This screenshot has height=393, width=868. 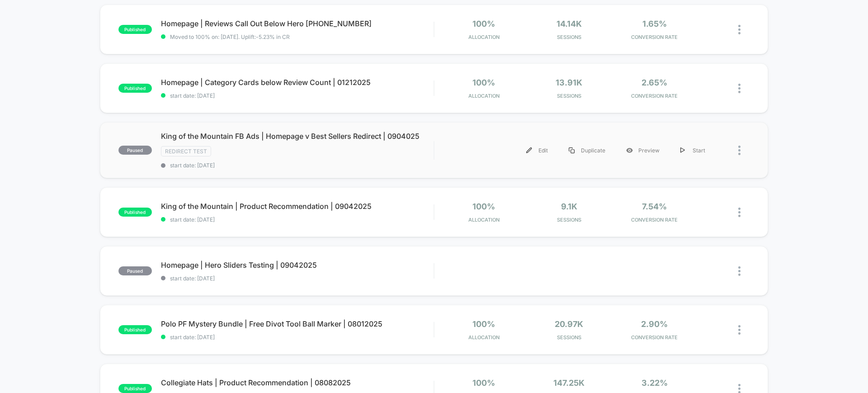 What do you see at coordinates (186, 151) in the screenshot?
I see `span: Redirect Test` at bounding box center [186, 151].